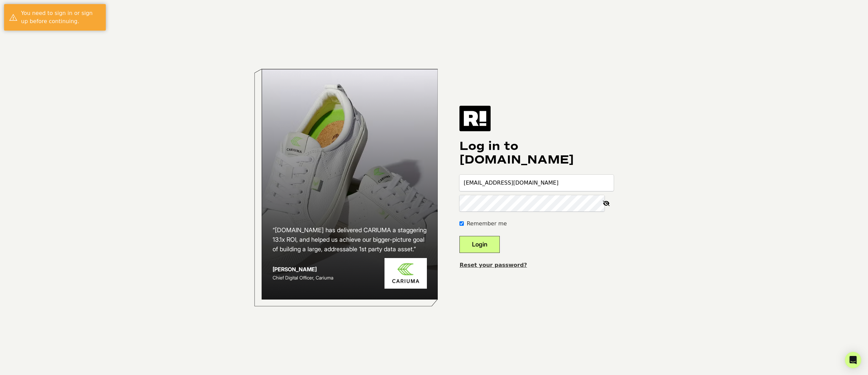 The height and width of the screenshot is (375, 868). I want to click on label: Remember me, so click(487, 223).